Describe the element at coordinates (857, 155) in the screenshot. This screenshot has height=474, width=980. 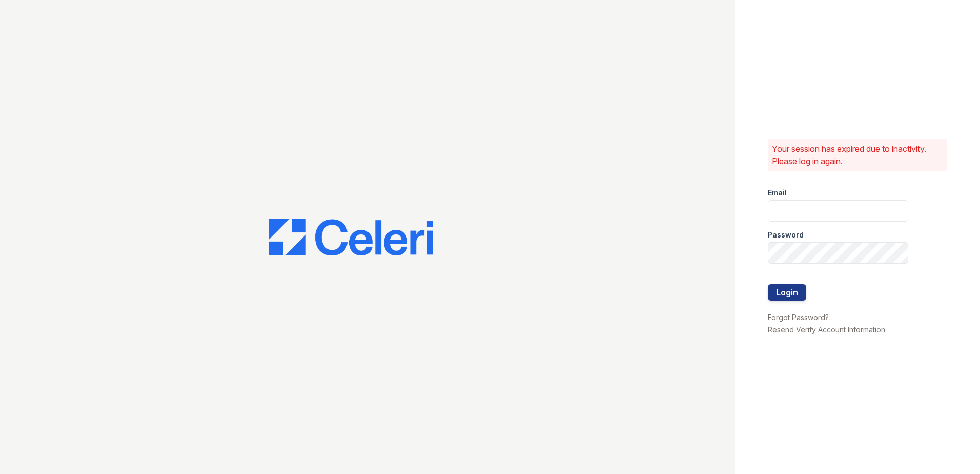
I see `p: Your session has expired due to inactivity. Please log in again.` at that location.